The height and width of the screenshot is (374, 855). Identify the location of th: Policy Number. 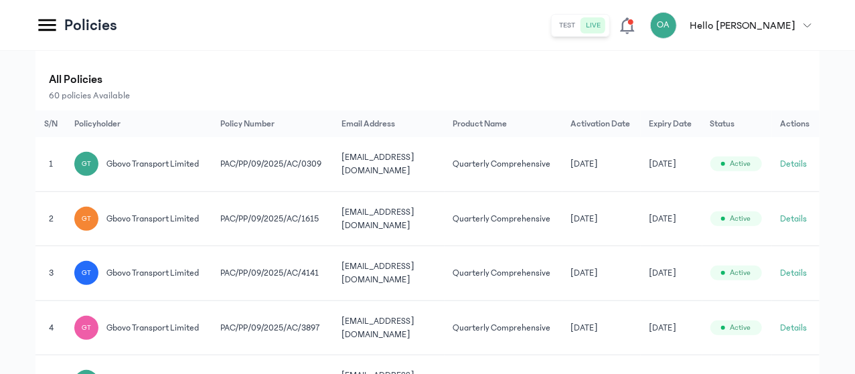
(272, 124).